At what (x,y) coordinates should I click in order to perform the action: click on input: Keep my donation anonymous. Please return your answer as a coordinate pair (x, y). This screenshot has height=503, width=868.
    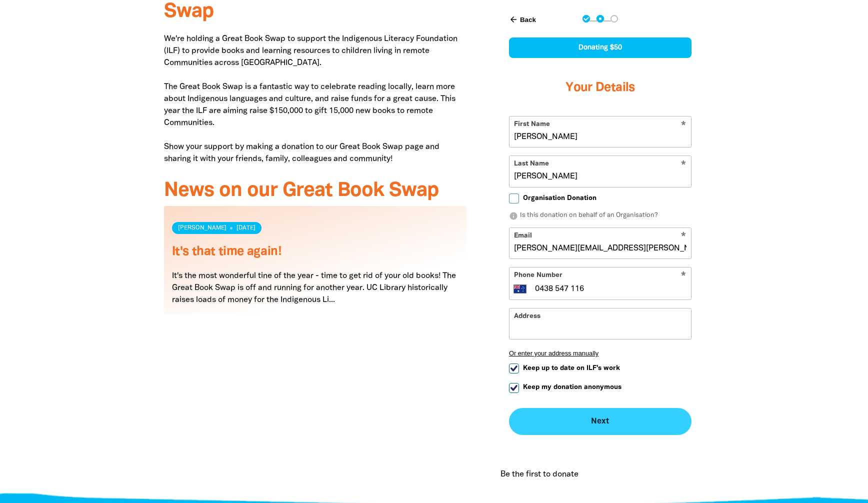
    Looking at the image, I should click on (514, 388).